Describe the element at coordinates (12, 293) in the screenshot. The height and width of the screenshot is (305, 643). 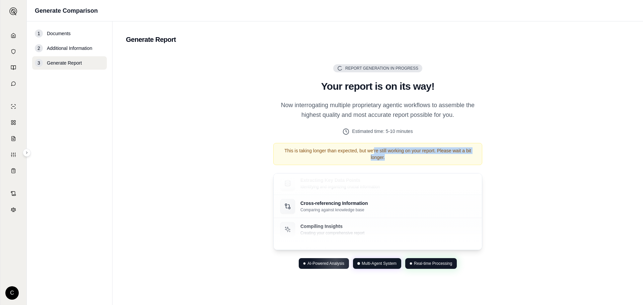
I see `div: C` at that location.